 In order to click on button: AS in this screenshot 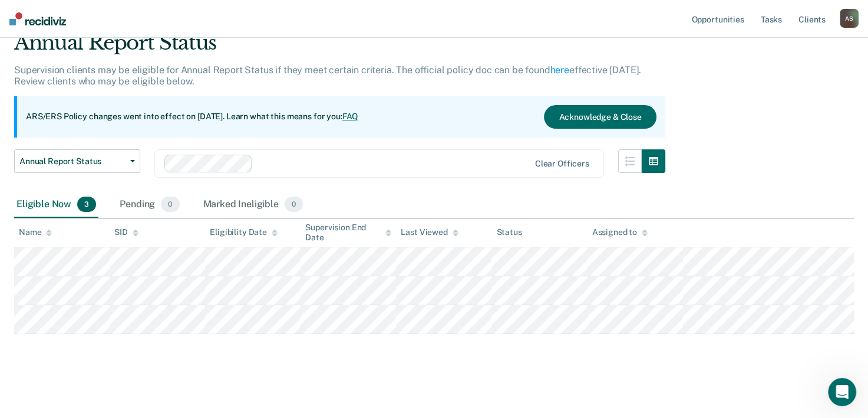, I will do `click(850, 18)`.